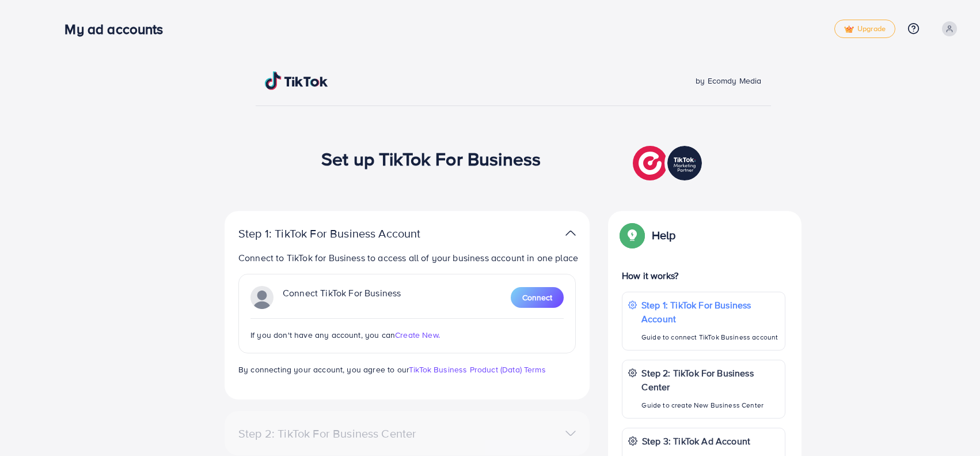 This screenshot has height=456, width=980. What do you see at coordinates (865, 29) in the screenshot?
I see `span: Upgrade` at bounding box center [865, 29].